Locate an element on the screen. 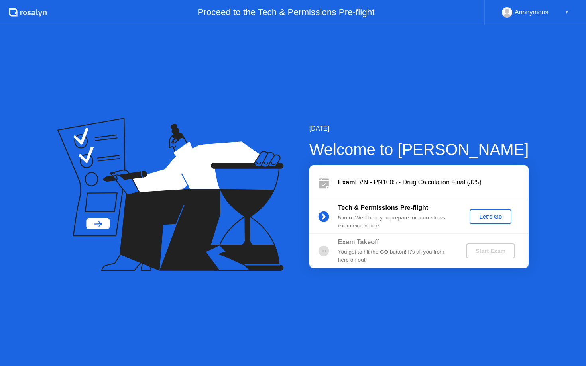  button: Start Exam is located at coordinates (490, 251).